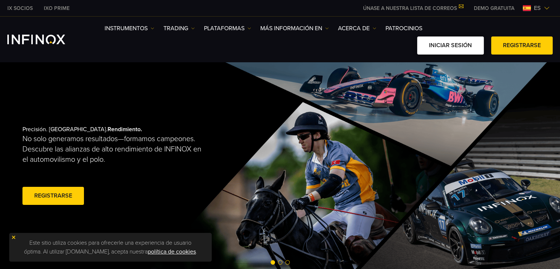 This screenshot has width=560, height=269. What do you see at coordinates (110, 247) in the screenshot?
I see `p: Este sitio utiliza cookies para ofrecerle una experiencia de usuario óptima. Al utilizar [DOMAIN_...` at bounding box center [110, 247].